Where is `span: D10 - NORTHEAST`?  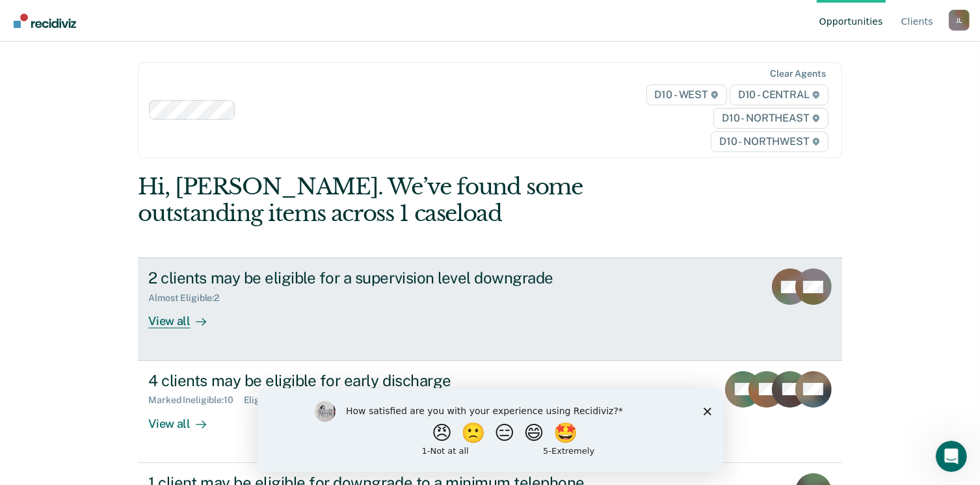 span: D10 - NORTHEAST is located at coordinates (771, 118).